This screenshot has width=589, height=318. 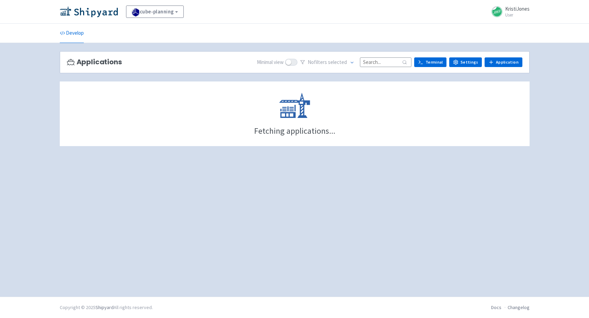 What do you see at coordinates (338, 62) in the screenshot?
I see `span: selected` at bounding box center [338, 62].